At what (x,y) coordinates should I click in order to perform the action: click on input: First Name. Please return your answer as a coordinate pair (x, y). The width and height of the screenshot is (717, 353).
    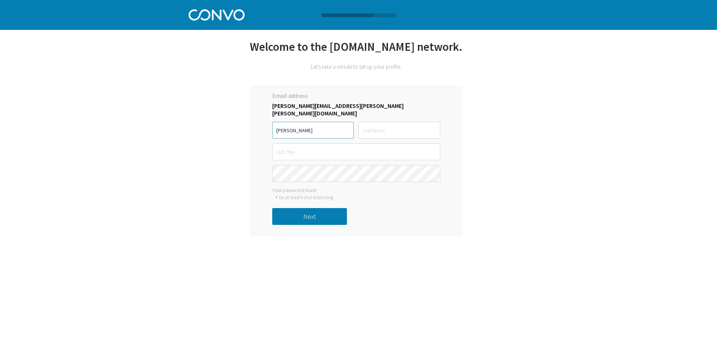
    Looking at the image, I should click on (313, 130).